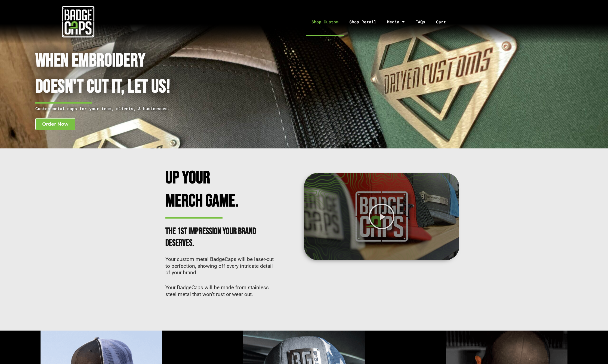  Describe the element at coordinates (444, 22) in the screenshot. I see `a: Cart` at that location.